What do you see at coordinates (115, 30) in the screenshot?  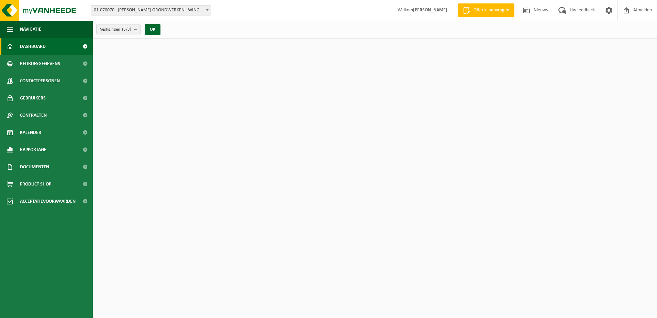 I see `span: Vestigingen` at bounding box center [115, 30].